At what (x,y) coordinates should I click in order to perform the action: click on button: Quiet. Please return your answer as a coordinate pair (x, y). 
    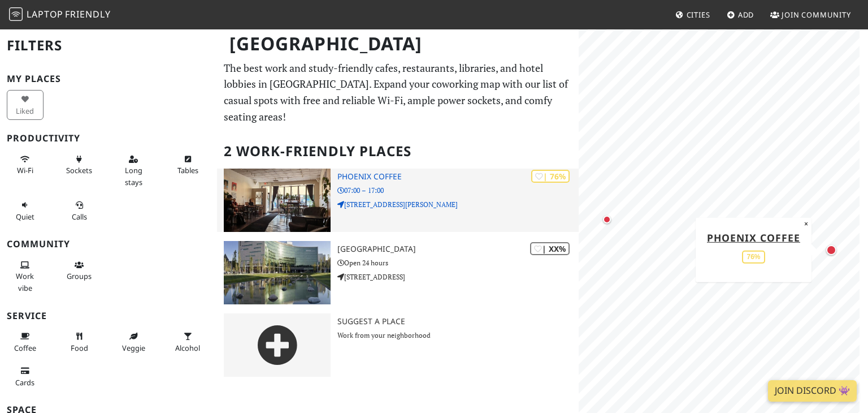
    Looking at the image, I should click on (25, 210).